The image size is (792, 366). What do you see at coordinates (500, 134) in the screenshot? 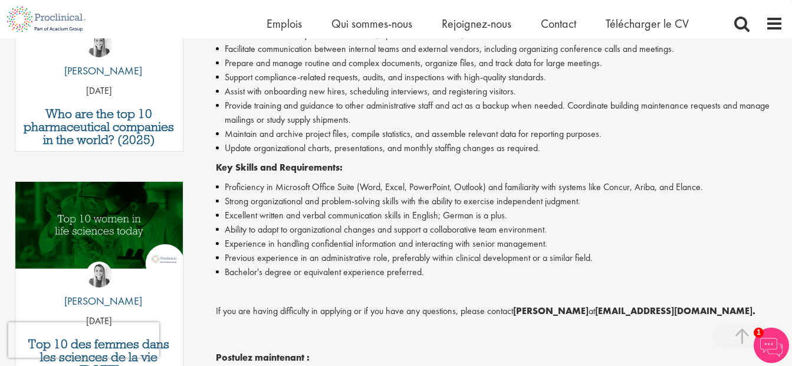
I see `li: Maintain and archive project files, compile statistics, and assemble relevant data for reporting ...` at bounding box center [500, 134].